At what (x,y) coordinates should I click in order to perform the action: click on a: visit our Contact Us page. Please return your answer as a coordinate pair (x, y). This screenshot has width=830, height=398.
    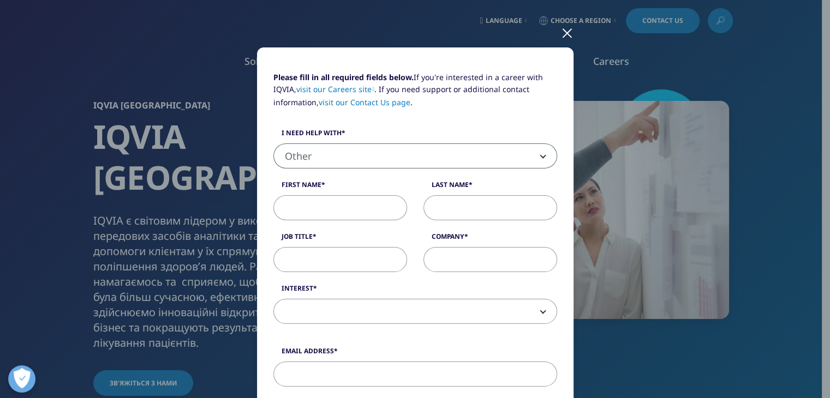
    Looking at the image, I should click on (364, 102).